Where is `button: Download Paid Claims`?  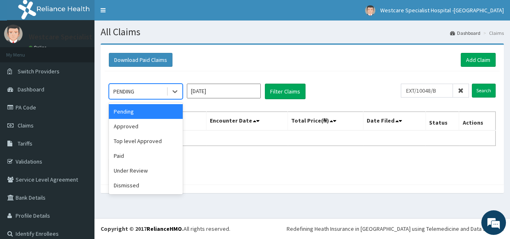 button: Download Paid Claims is located at coordinates (140, 60).